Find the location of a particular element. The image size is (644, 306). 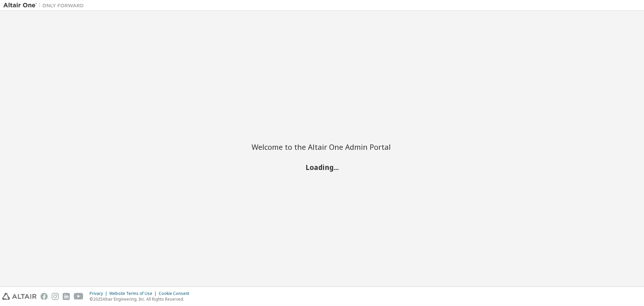

img: altair_logo.svg is located at coordinates (19, 296).